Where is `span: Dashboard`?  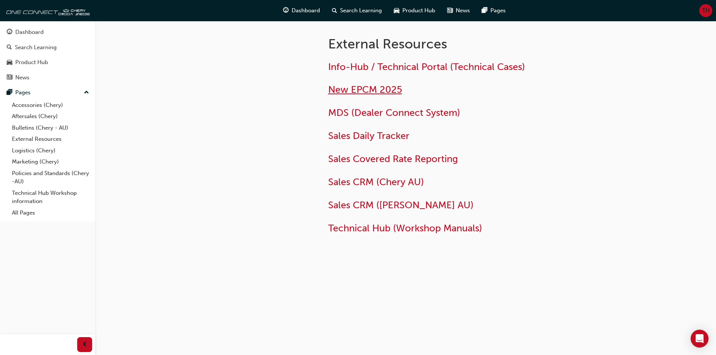 span: Dashboard is located at coordinates (306, 10).